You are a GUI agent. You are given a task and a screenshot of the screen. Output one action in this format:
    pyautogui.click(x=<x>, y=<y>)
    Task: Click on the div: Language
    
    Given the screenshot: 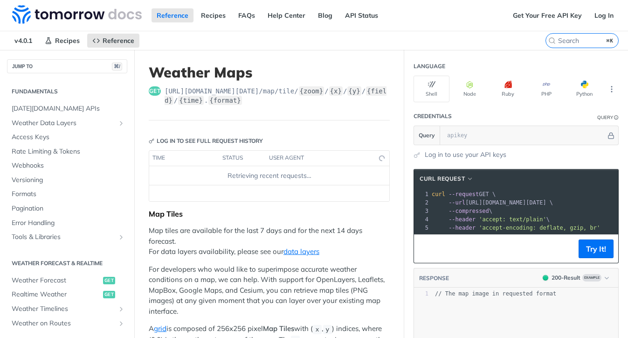 What is the action you would take?
    pyautogui.click(x=429, y=66)
    